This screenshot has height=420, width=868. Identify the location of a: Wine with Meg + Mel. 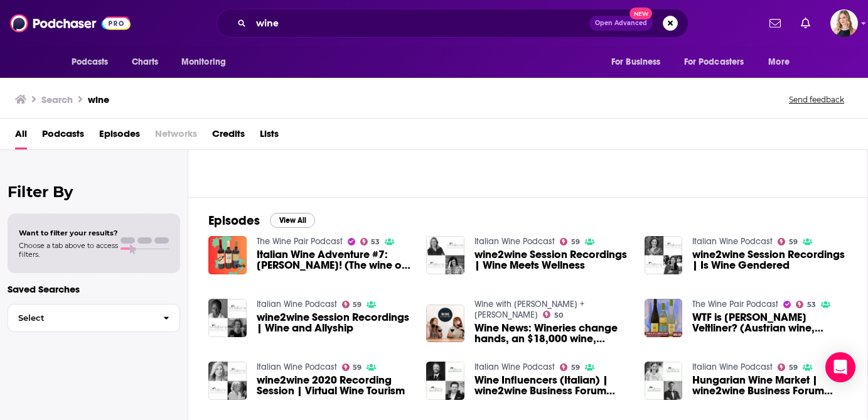
(529, 310).